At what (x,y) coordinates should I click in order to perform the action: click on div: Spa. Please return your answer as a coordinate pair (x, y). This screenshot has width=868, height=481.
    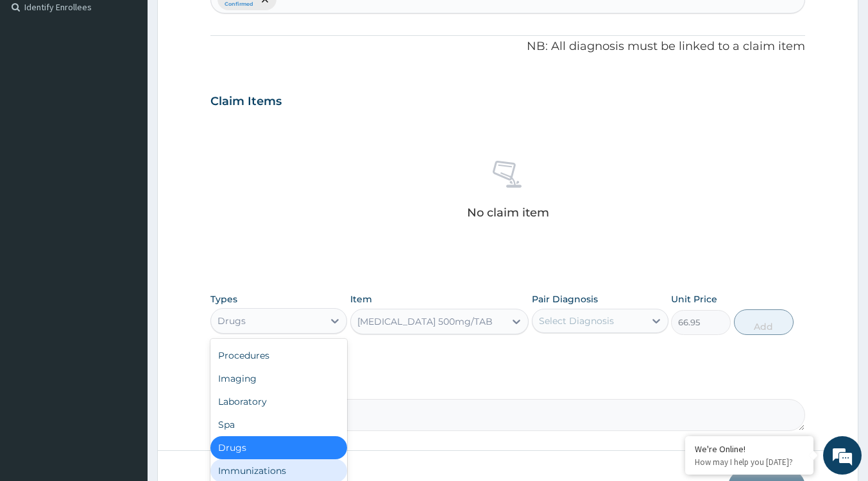
    Looking at the image, I should click on (278, 425).